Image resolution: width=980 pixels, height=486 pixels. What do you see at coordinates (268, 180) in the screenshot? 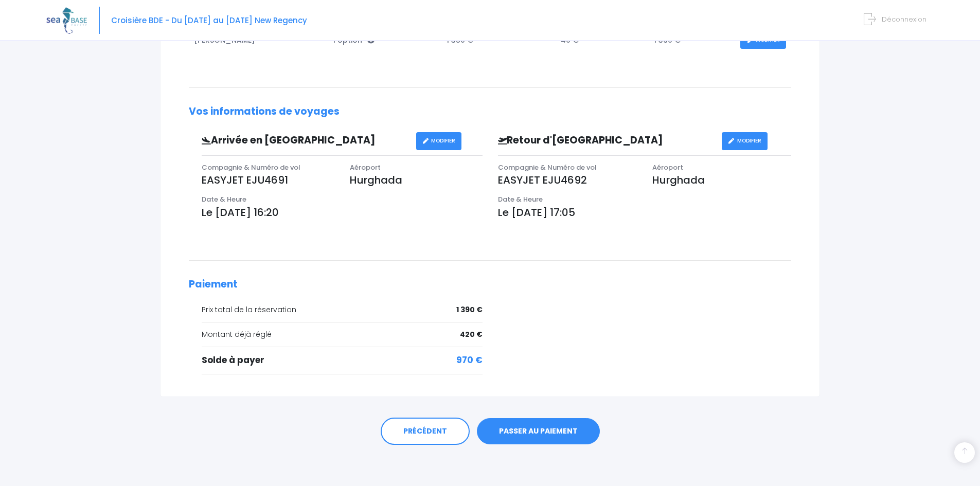
I see `p: EASYJET EJU4691` at bounding box center [268, 180].